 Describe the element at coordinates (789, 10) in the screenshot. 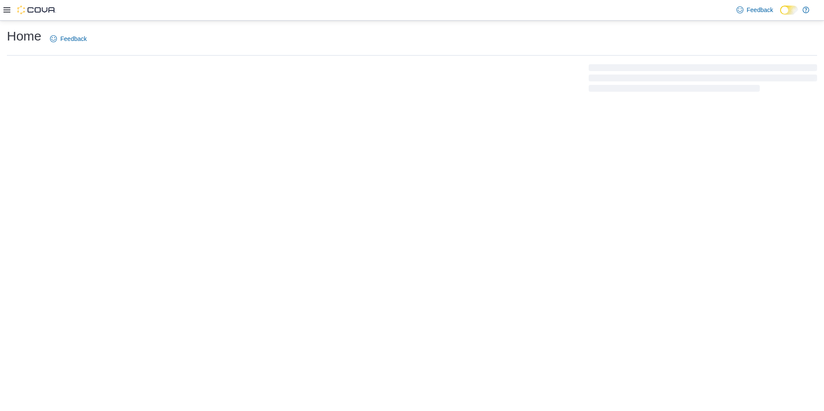

I see `input: Dark Mode` at that location.